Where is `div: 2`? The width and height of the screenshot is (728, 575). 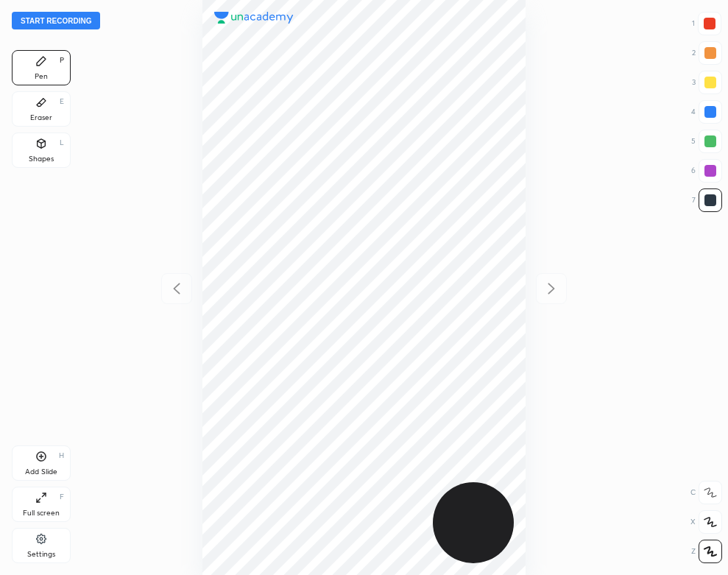 div: 2 is located at coordinates (707, 53).